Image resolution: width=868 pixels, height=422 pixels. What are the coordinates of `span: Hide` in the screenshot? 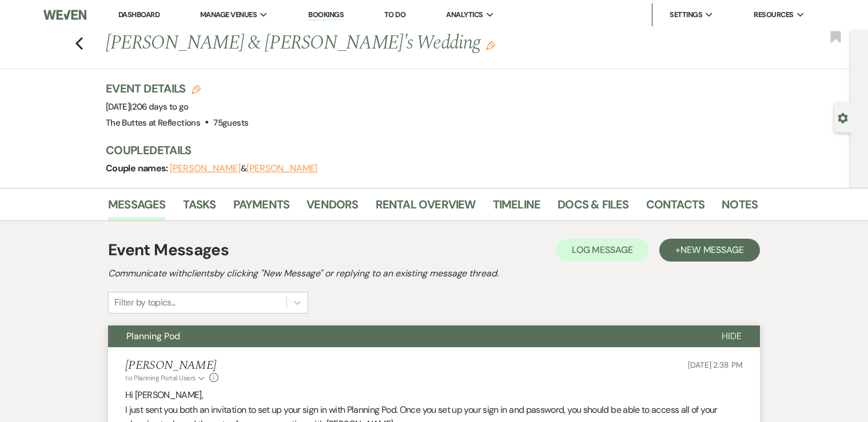 It's located at (731, 336).